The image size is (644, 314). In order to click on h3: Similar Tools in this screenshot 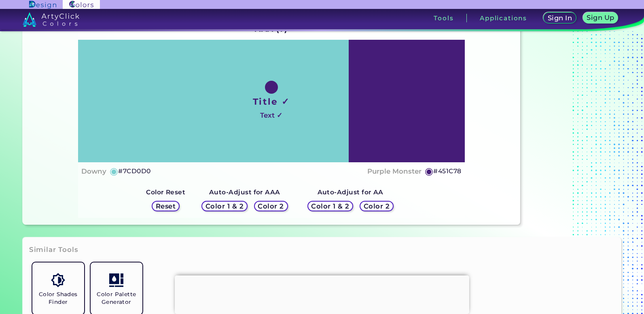, I will do `click(54, 250)`.